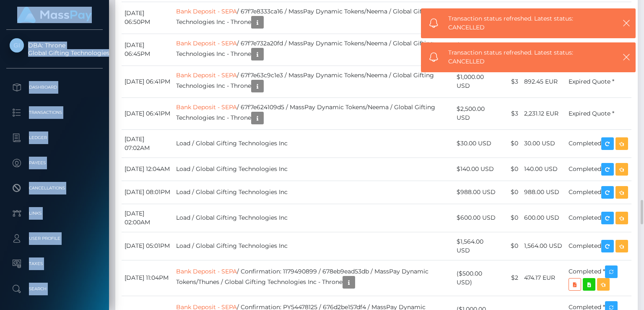 The width and height of the screenshot is (644, 310). What do you see at coordinates (543, 192) in the screenshot?
I see `td: 988.00 USD` at bounding box center [543, 192].